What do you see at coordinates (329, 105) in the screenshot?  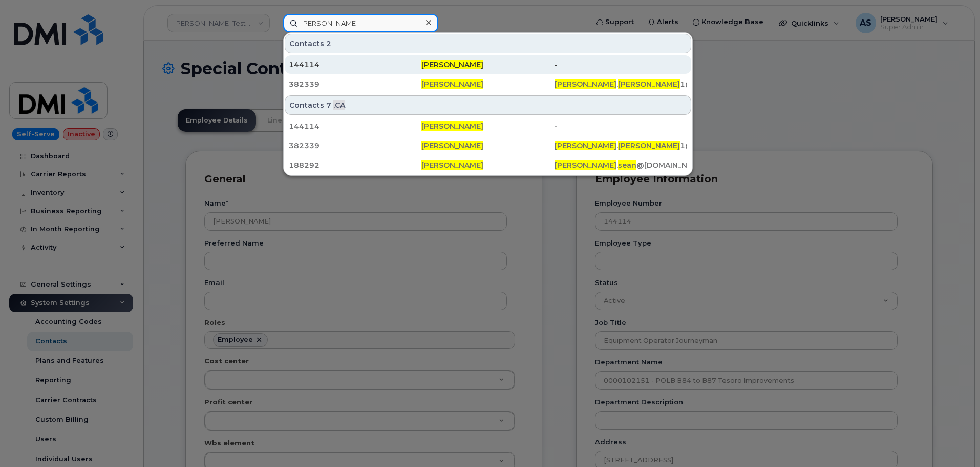 I see `span: 7` at bounding box center [329, 105].